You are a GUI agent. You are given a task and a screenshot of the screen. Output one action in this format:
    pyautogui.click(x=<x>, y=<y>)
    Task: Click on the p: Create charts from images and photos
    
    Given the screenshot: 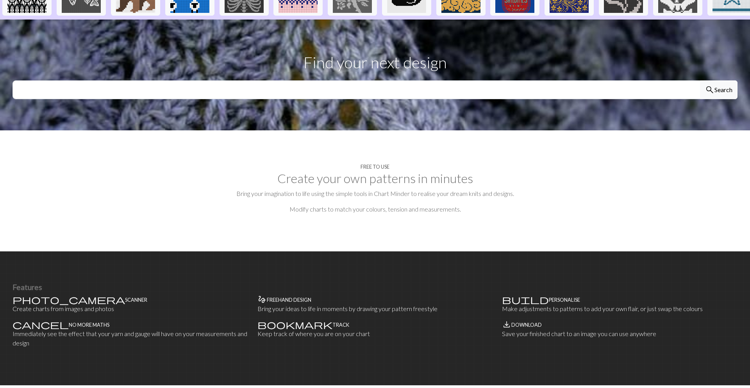 What is the action you would take?
    pyautogui.click(x=130, y=309)
    